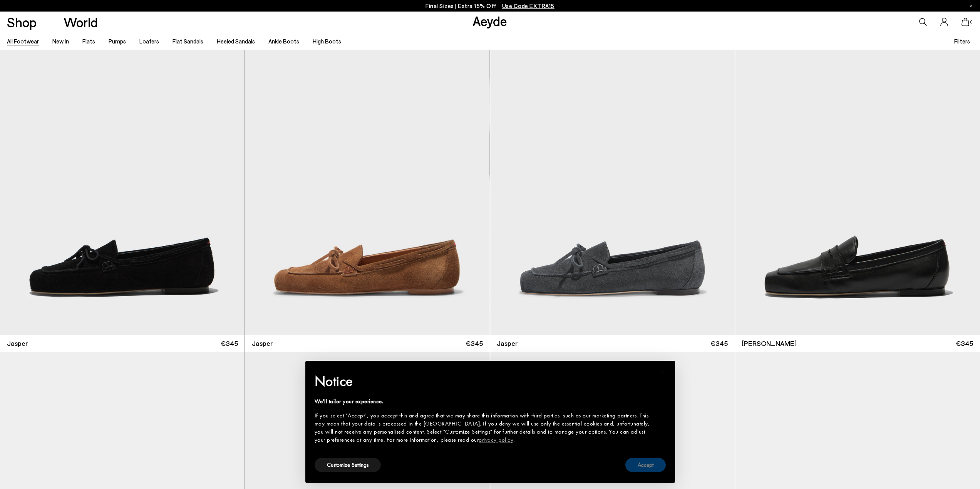 This screenshot has height=489, width=980. Describe the element at coordinates (962, 41) in the screenshot. I see `span: Filters` at that location.